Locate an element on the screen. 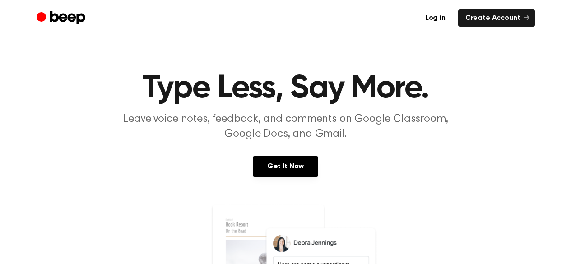 Image resolution: width=571 pixels, height=264 pixels. a: Create Account is located at coordinates (496, 18).